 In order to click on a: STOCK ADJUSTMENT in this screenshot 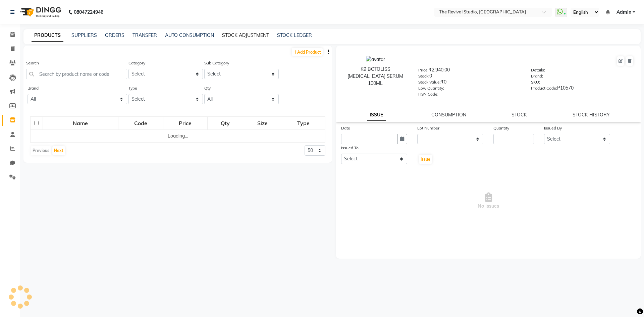, I will do `click(246, 35)`.